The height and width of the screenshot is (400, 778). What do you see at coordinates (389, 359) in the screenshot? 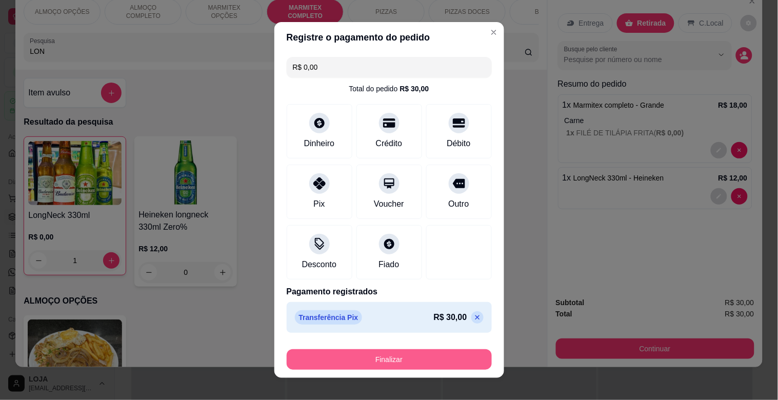
I see `button: Finalizar` at bounding box center [389, 359].